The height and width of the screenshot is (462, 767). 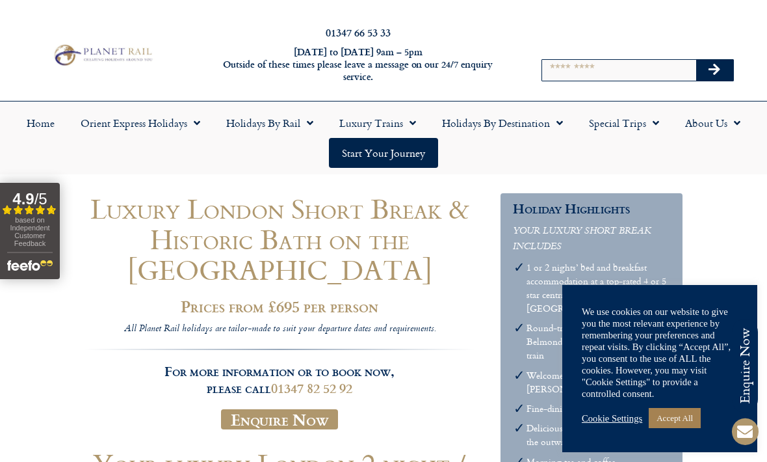 I want to click on button: Search, so click(x=715, y=70).